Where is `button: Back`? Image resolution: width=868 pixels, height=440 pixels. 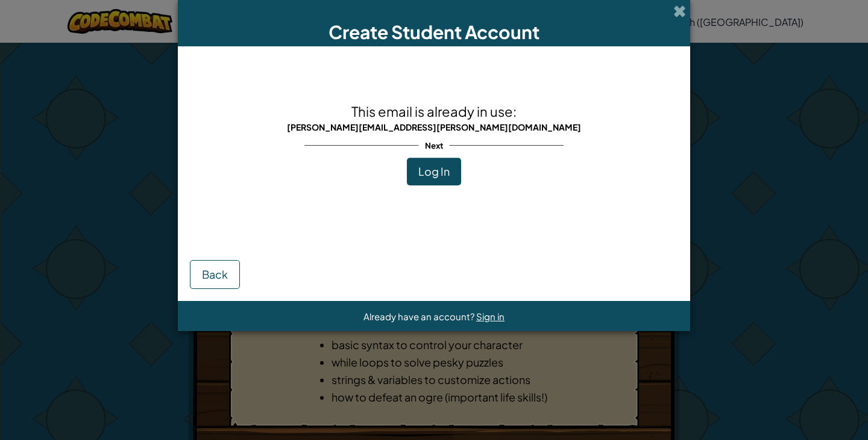 button: Back is located at coordinates (214, 275).